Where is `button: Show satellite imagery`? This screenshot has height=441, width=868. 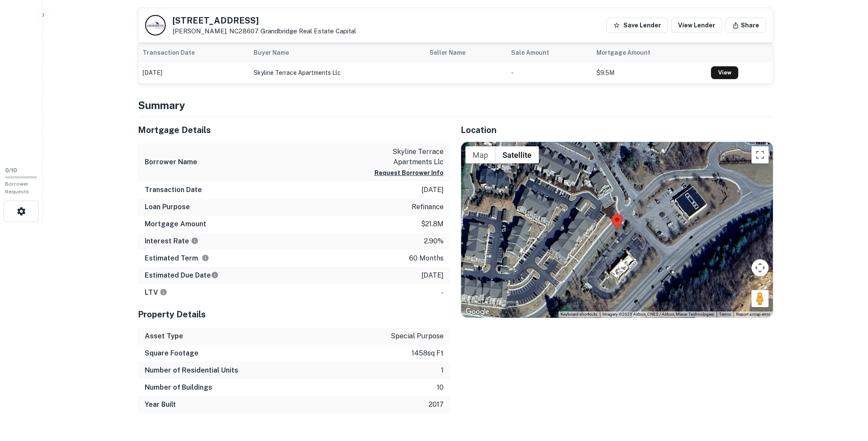 button: Show satellite imagery is located at coordinates (517, 155).